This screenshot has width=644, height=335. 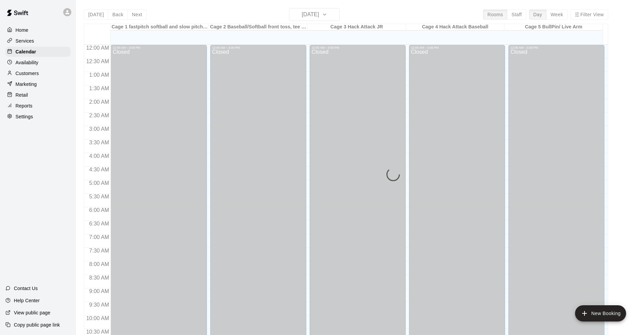 I want to click on div: Home, so click(x=38, y=30).